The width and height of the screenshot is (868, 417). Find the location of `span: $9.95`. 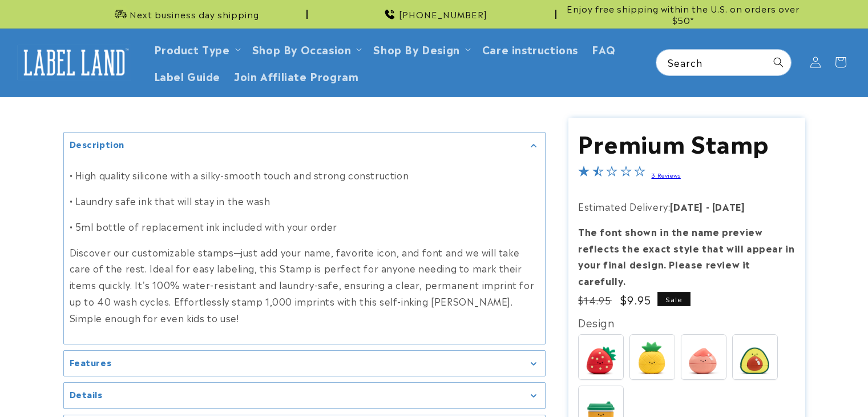

span: $9.95 is located at coordinates (635, 299).